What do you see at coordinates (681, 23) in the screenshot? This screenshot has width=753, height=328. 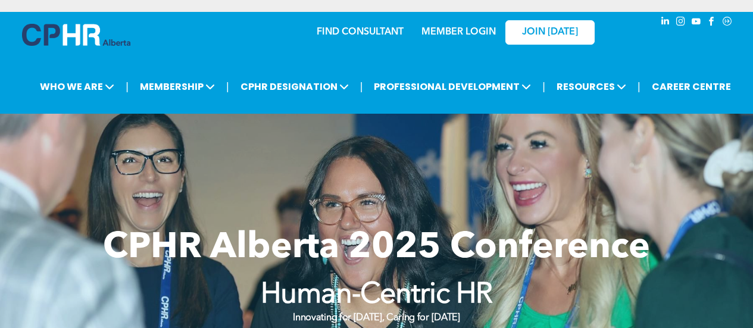 I see `a: instagram` at bounding box center [681, 23].